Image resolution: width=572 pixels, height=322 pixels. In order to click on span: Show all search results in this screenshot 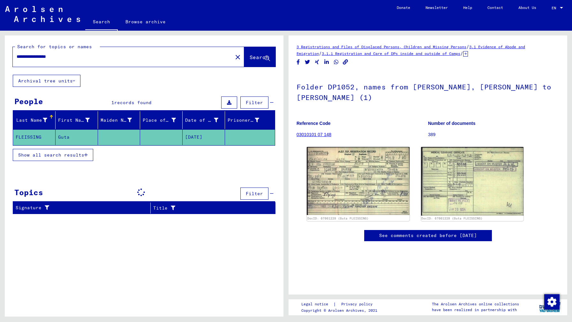, I will do `click(51, 155)`.